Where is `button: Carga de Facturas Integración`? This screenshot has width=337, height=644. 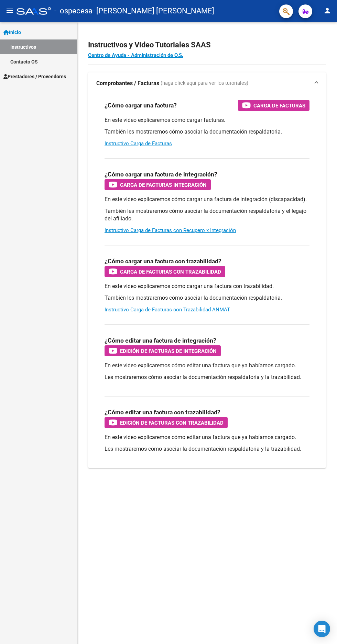
button: Carga de Facturas Integración is located at coordinates (158, 184).